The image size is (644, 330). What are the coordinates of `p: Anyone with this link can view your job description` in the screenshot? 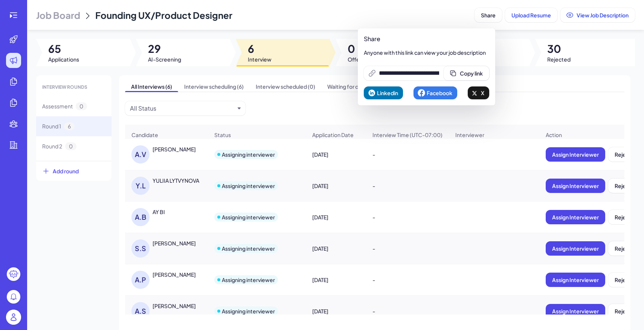 It's located at (426, 52).